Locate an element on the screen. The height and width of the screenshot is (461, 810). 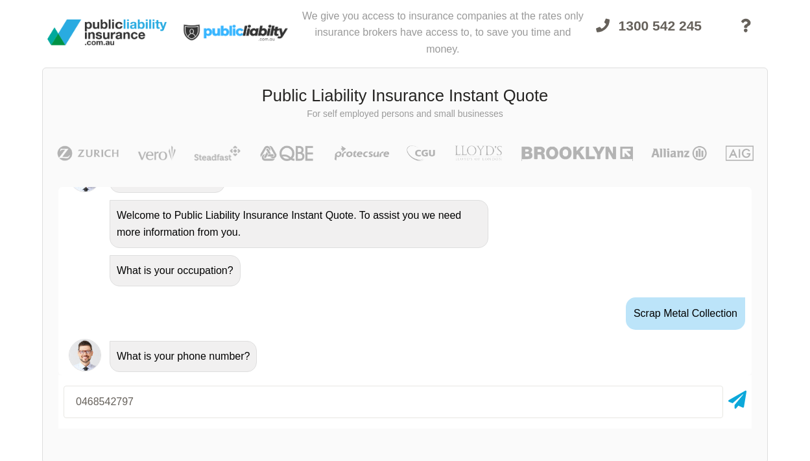
span: 1300 542 245 is located at coordinates (660, 25).